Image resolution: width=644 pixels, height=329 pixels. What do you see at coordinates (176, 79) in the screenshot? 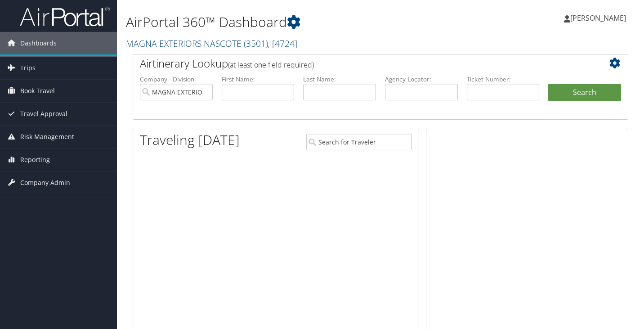
I see `label: Company - Division:` at bounding box center [176, 79].